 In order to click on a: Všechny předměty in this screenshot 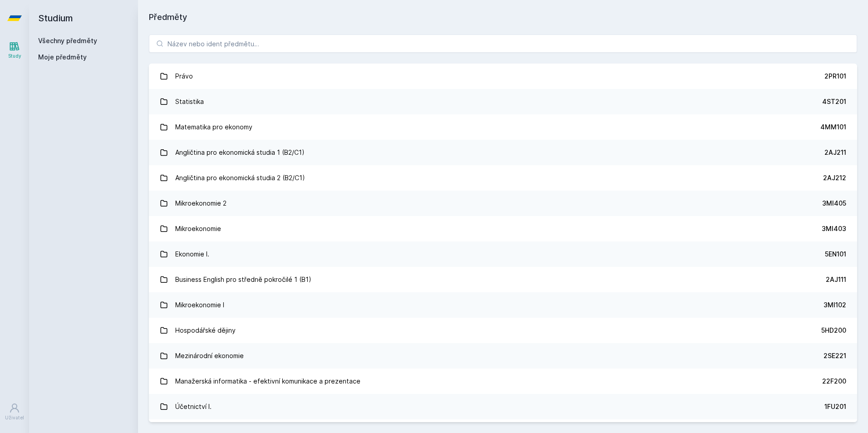, I will do `click(68, 41)`.